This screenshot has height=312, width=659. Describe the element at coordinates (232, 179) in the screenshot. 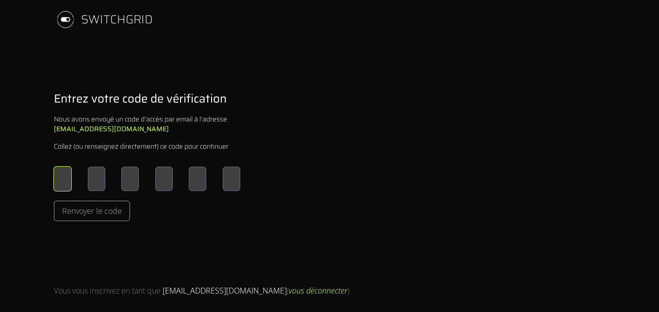

I see `input: Please enter OTP character 6` at that location.